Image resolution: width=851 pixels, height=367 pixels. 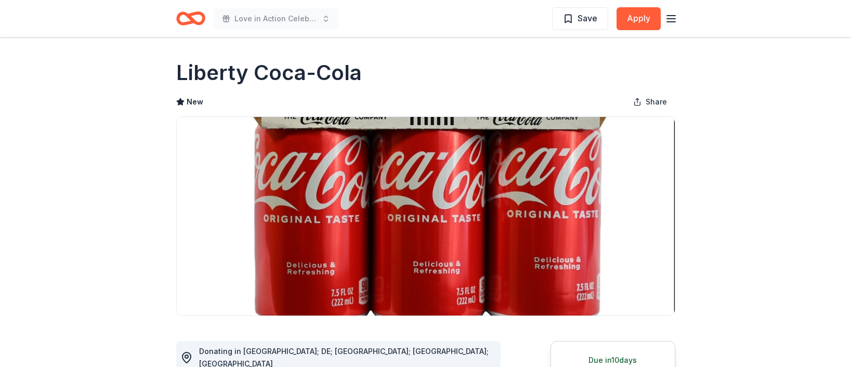 What do you see at coordinates (195, 102) in the screenshot?
I see `span: New` at bounding box center [195, 102].